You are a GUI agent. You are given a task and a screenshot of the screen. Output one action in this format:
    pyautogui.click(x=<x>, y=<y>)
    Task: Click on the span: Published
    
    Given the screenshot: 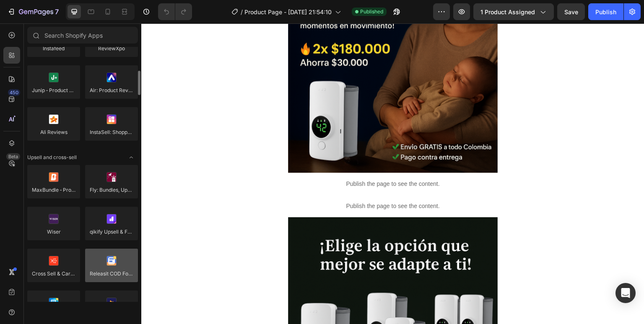 What is the action you would take?
    pyautogui.click(x=372, y=12)
    